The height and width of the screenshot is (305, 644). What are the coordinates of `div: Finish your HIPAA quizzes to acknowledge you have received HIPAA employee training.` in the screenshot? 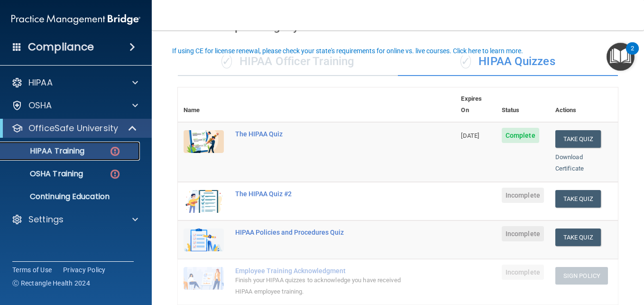 It's located at (321, 286).